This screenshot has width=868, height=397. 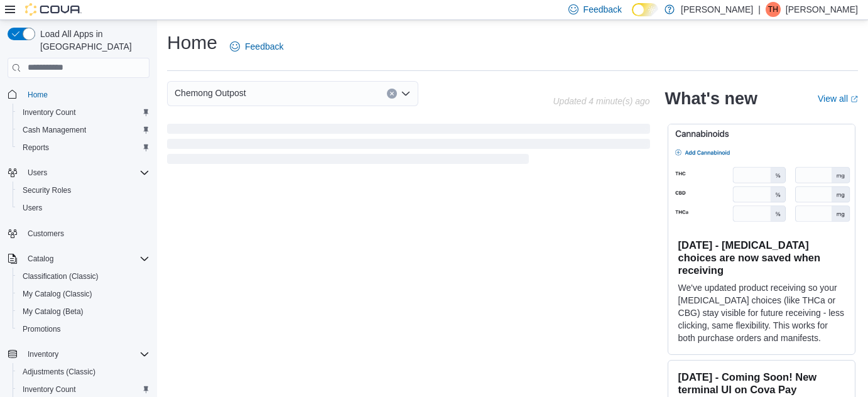 I want to click on button: My Catalog (Beta), so click(x=83, y=311).